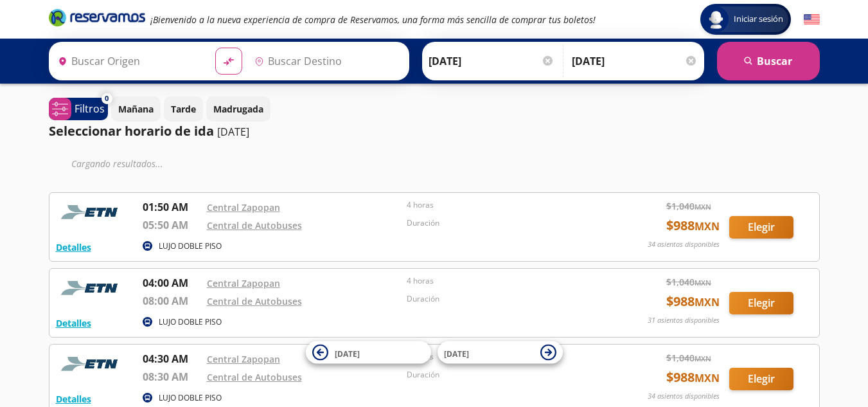 The height and width of the screenshot is (407, 868). Describe the element at coordinates (811, 19) in the screenshot. I see `button: English` at that location.